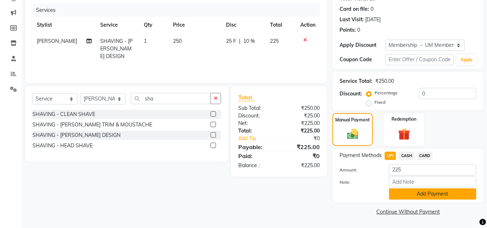 The image size is (487, 228). What do you see at coordinates (352, 134) in the screenshot?
I see `img: _cash.svg` at bounding box center [352, 134].